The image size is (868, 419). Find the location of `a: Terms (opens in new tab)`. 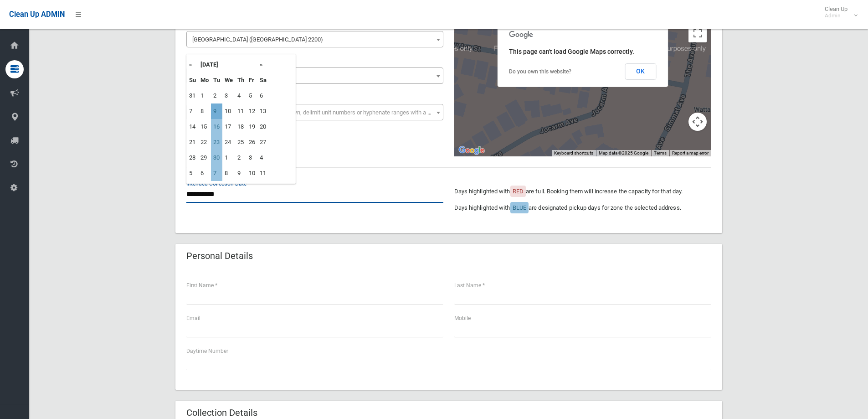

a: Terms (opens in new tab) is located at coordinates (661, 153).